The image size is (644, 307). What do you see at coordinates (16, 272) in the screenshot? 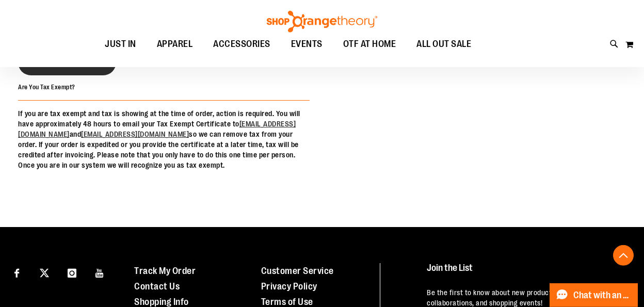
I see `a: Visit our Facebook page` at bounding box center [16, 272].